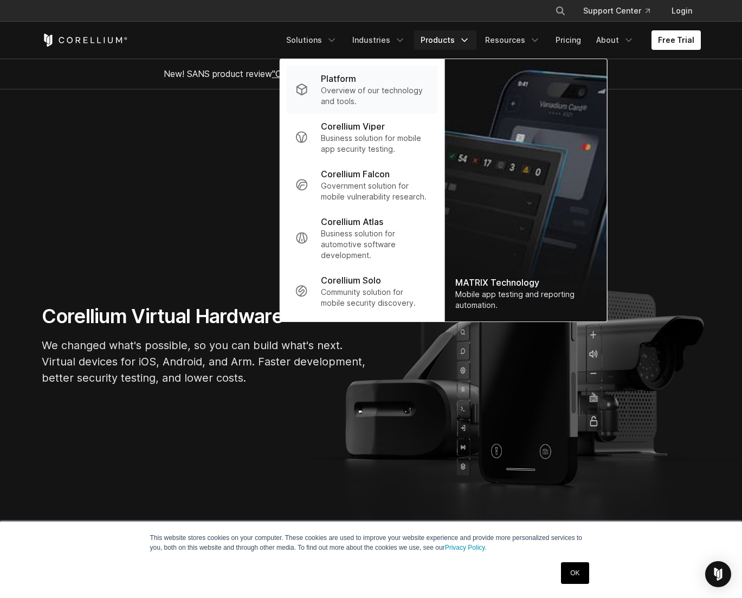 Image resolution: width=742 pixels, height=598 pixels. What do you see at coordinates (361, 238) in the screenshot?
I see `a: Corellium Atlas Business solution for automotive software development.` at bounding box center [361, 238].